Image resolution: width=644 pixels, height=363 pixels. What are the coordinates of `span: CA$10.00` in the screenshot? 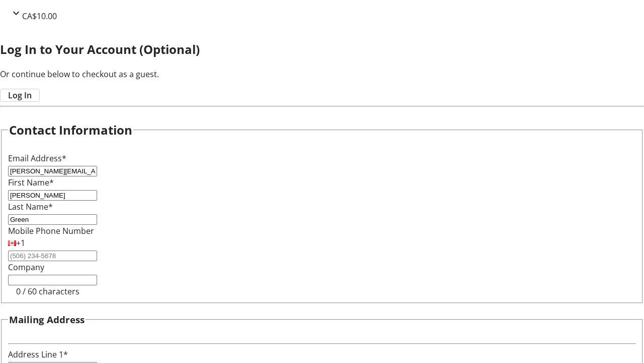 It's located at (39, 16).